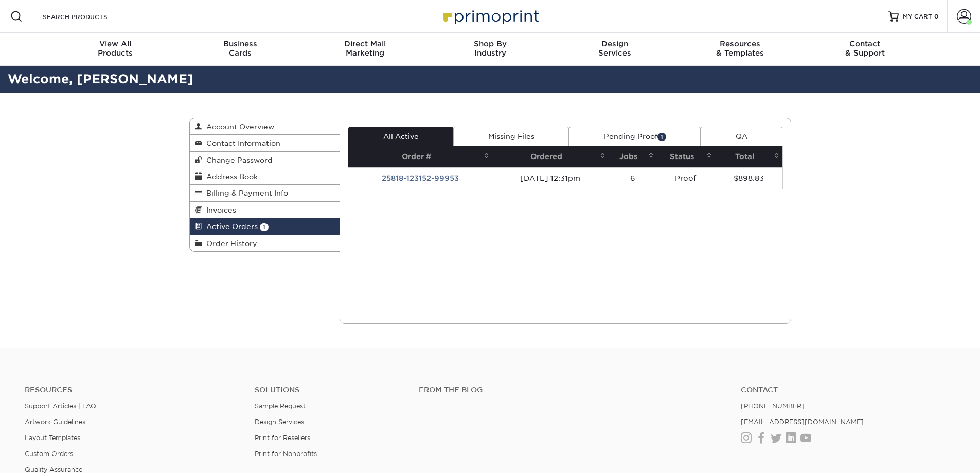 This screenshot has height=473, width=980. I want to click on div: Marketing, so click(365, 48).